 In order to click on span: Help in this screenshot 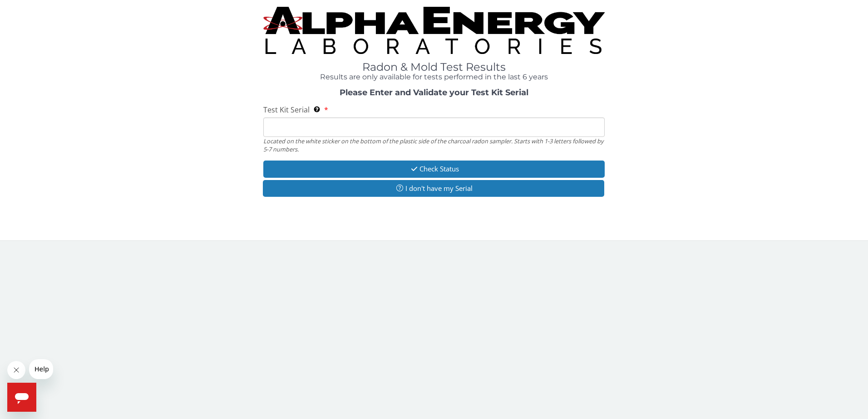, I will do `click(12, 10)`.